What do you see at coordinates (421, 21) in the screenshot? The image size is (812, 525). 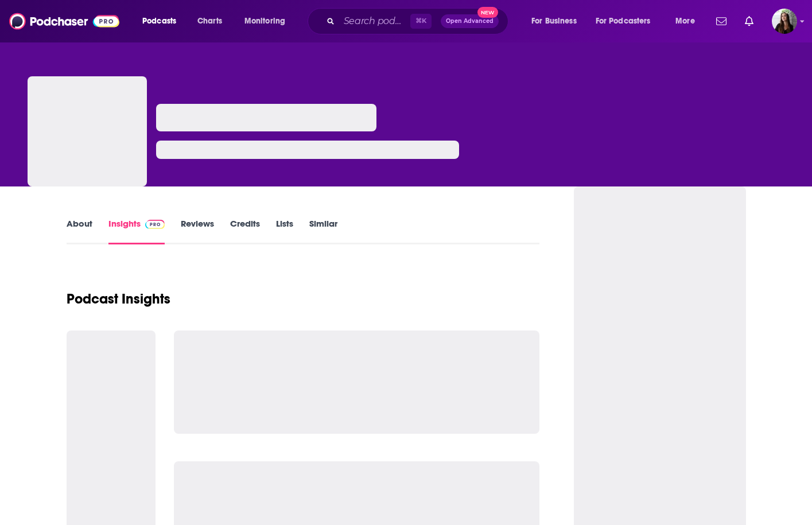 I see `span: ⌘ K` at bounding box center [421, 21].